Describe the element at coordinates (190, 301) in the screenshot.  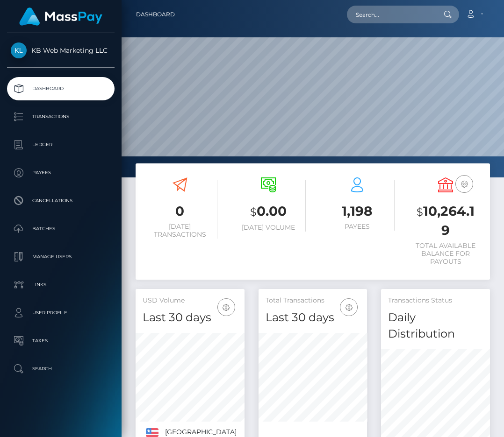
I see `h5: USD Volume` at that location.